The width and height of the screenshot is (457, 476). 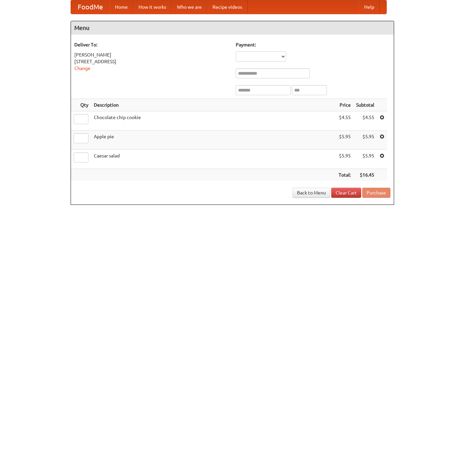 I want to click on th: Total:, so click(x=345, y=175).